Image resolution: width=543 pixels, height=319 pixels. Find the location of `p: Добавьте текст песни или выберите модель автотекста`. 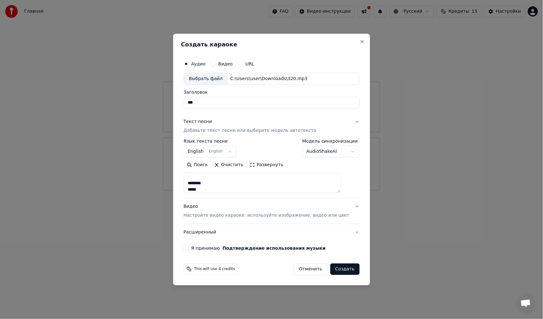

p: Добавьте текст песни или выберите модель автотекста is located at coordinates (250, 131).